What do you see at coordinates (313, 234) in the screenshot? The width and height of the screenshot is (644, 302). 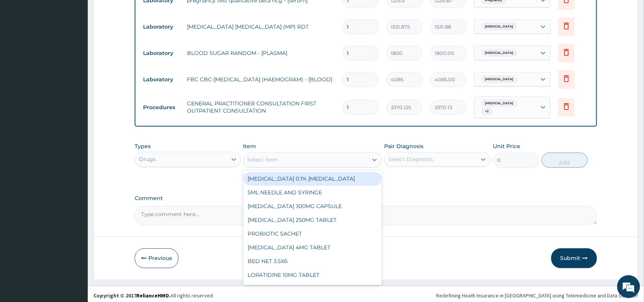 I see `div: PROBIOTIC SACHET` at bounding box center [313, 234].